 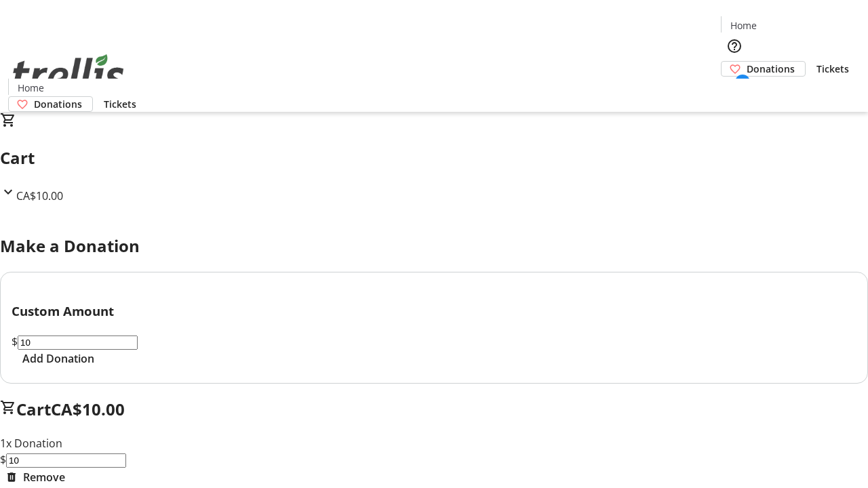 I want to click on img: Orient E2E Organization bmQ0nRot0F's Logo, so click(x=69, y=73).